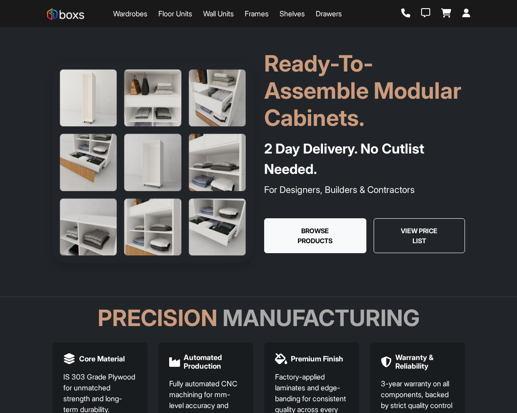 Image resolution: width=517 pixels, height=413 pixels. Describe the element at coordinates (66, 14) in the screenshot. I see `img: Boxs Store logo` at that location.